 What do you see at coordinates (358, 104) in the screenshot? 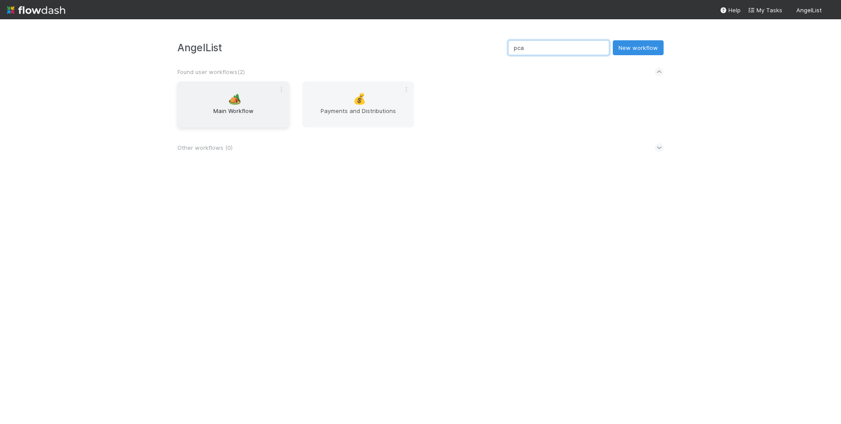
I see `a: 💰Payments and Distributions` at bounding box center [358, 104].